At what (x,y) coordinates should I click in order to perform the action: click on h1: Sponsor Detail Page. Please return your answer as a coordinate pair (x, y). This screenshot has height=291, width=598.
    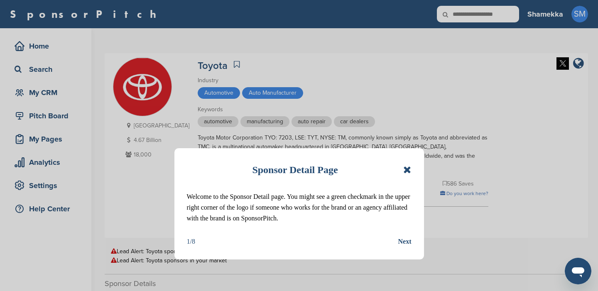
    Looking at the image, I should click on (295, 170).